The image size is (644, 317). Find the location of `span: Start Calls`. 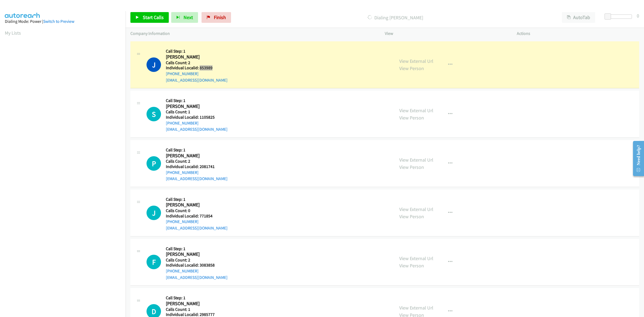

span: Start Calls is located at coordinates (153, 17).